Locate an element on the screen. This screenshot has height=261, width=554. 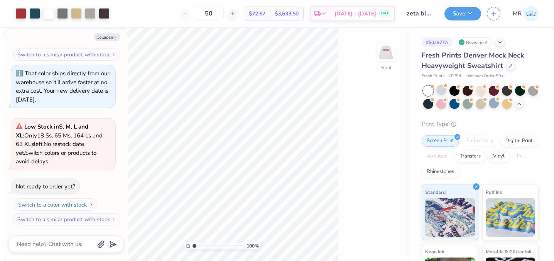
img: Front is located at coordinates (386, 52).